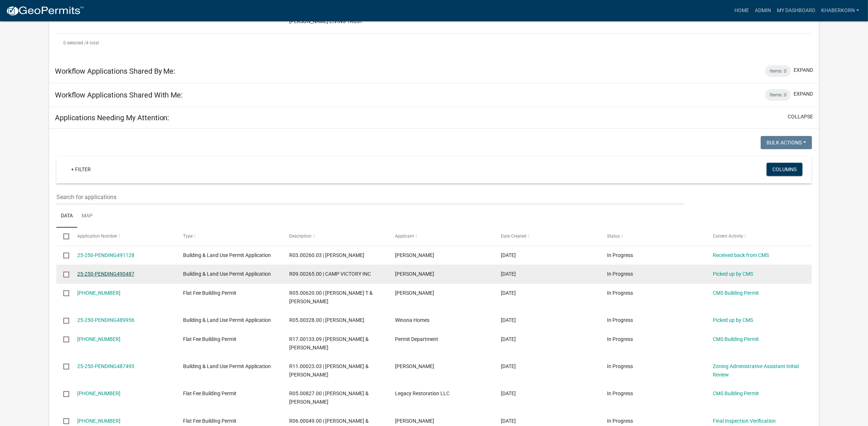  I want to click on a: Home, so click(742, 11).